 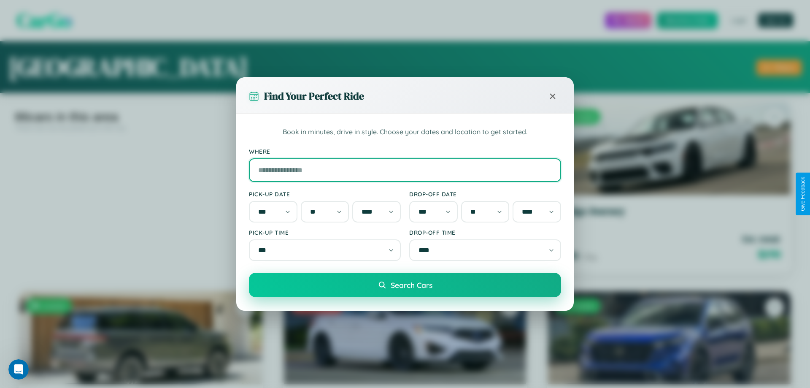 What do you see at coordinates (405, 132) in the screenshot?
I see `p: Book in minutes, drive in style. Choose your dates and location to get started.` at bounding box center [405, 132].